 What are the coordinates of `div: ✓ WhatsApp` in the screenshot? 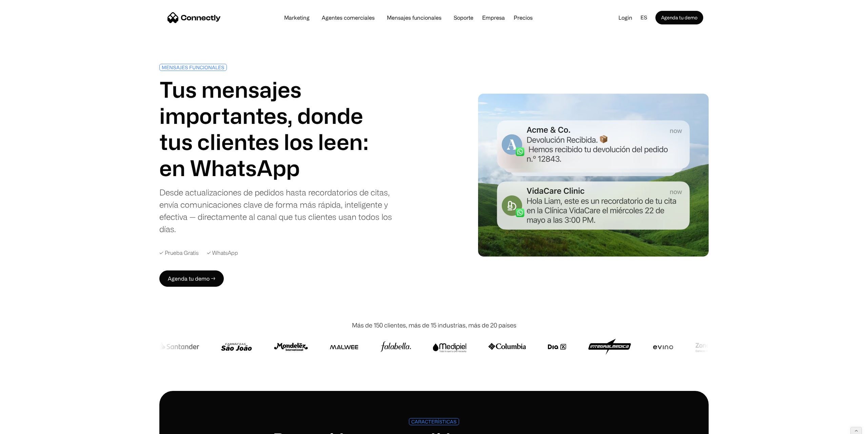 It's located at (222, 253).